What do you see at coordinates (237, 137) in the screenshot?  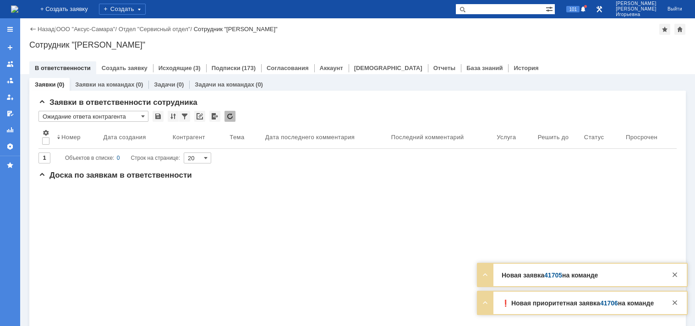 I see `div: Тема` at bounding box center [237, 137].